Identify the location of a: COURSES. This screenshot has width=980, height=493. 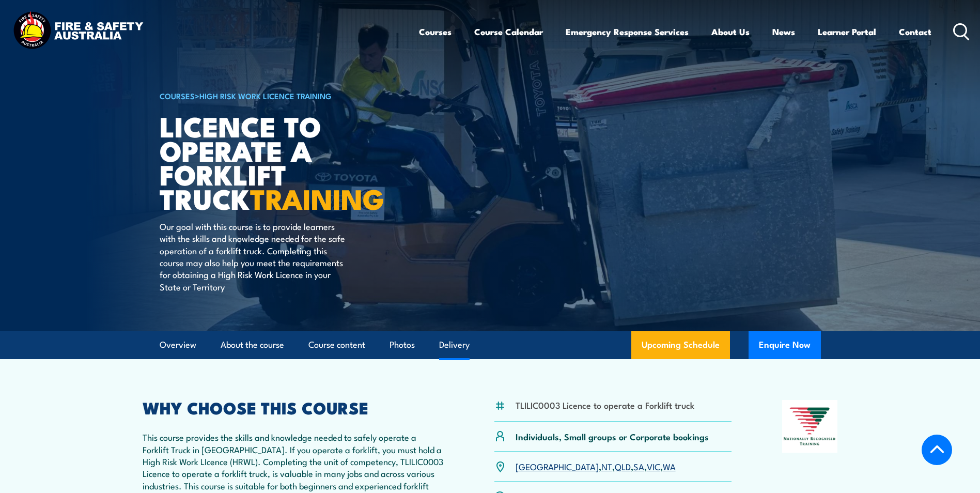
(177, 96).